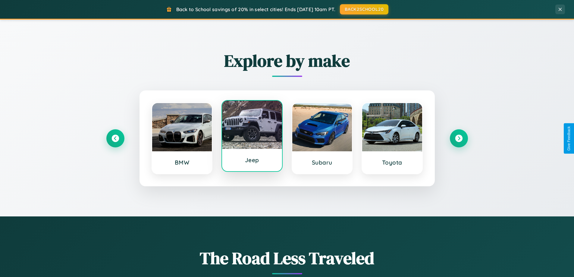  What do you see at coordinates (364, 9) in the screenshot?
I see `button: BACK2SCHOOL20` at bounding box center [364, 9].